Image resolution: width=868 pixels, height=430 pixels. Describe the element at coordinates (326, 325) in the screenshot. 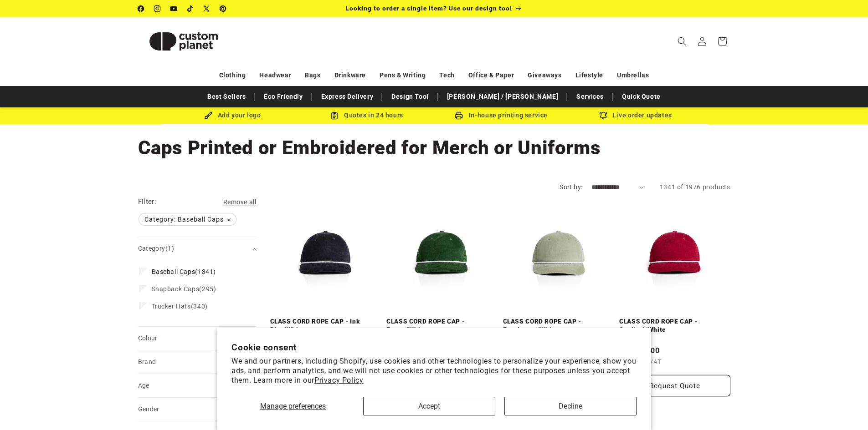

I see `a: CLASS CORD ROPE CAP - Ink Blue/White` at that location.